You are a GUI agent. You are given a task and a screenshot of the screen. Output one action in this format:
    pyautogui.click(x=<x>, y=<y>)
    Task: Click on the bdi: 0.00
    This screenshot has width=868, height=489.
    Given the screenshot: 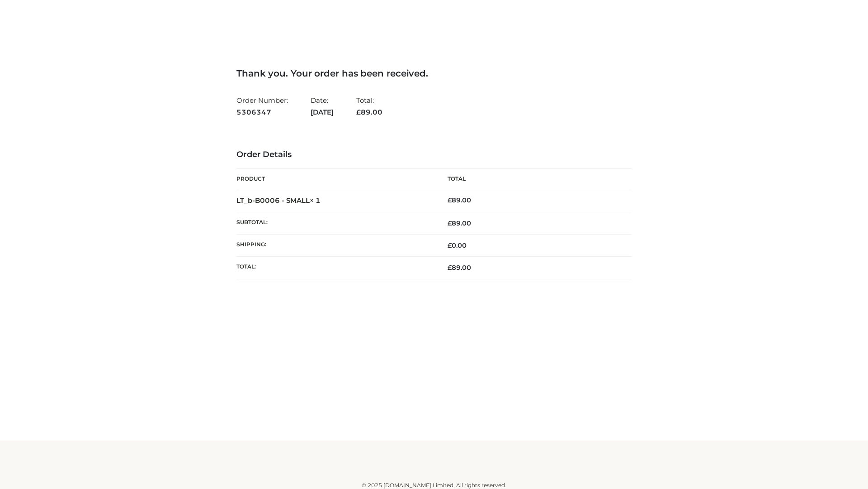 What is the action you would take?
    pyautogui.click(x=457, y=246)
    